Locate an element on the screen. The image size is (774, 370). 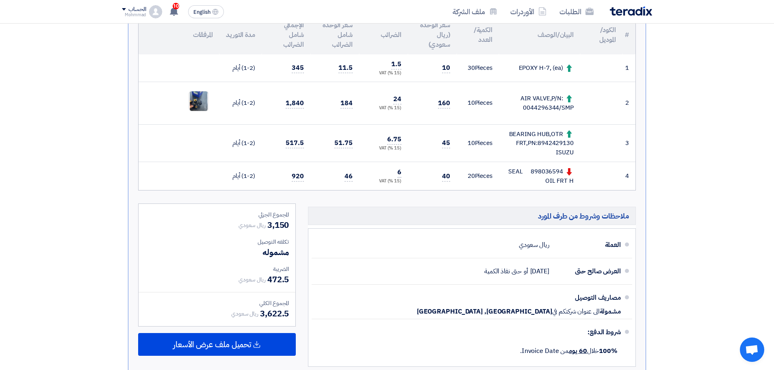
button: English is located at coordinates (206, 12).